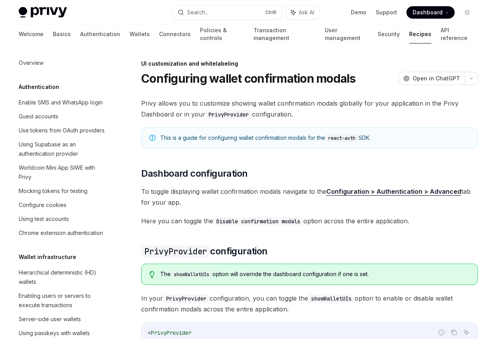 The width and height of the screenshot is (492, 339). Describe the element at coordinates (315, 274) in the screenshot. I see `div: The option will override the dashboard configuration if one is set.` at that location.